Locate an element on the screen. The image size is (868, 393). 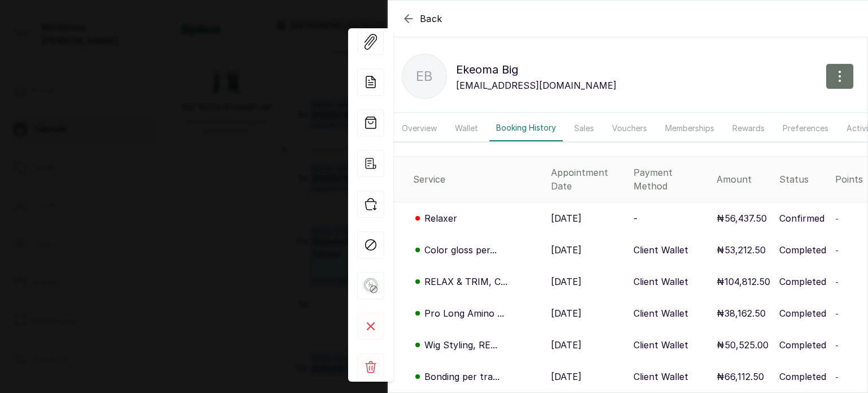
button: Overview is located at coordinates (419, 128).